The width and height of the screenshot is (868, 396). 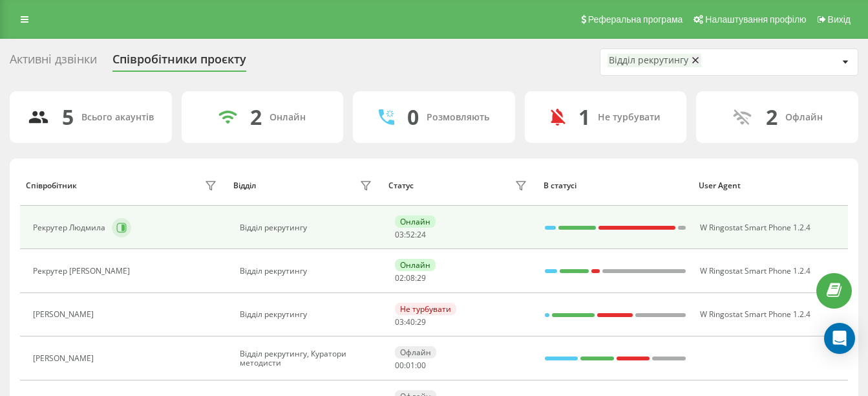 I want to click on div: 5, so click(x=68, y=117).